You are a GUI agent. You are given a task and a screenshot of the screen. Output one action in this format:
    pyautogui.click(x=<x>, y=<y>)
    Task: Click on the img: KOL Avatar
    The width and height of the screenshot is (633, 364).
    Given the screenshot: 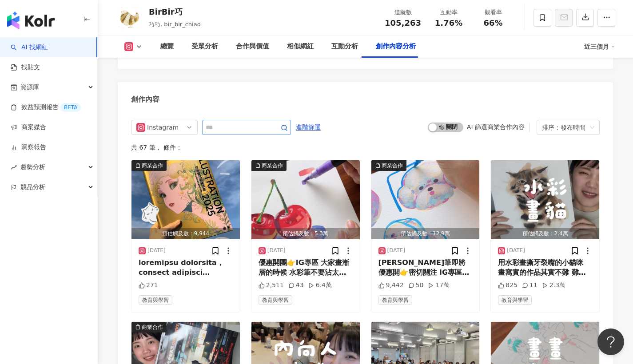 What is the action you would take?
    pyautogui.click(x=129, y=18)
    